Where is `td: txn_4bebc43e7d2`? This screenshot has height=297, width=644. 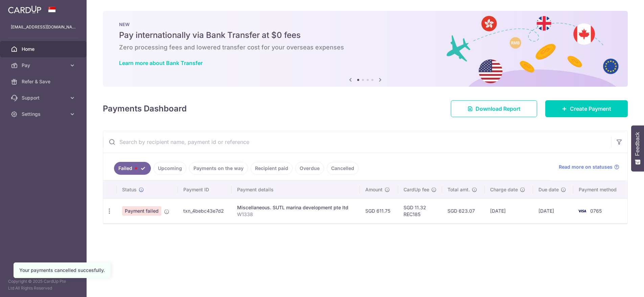 td: txn_4bebc43e7d2 is located at coordinates (205, 211).